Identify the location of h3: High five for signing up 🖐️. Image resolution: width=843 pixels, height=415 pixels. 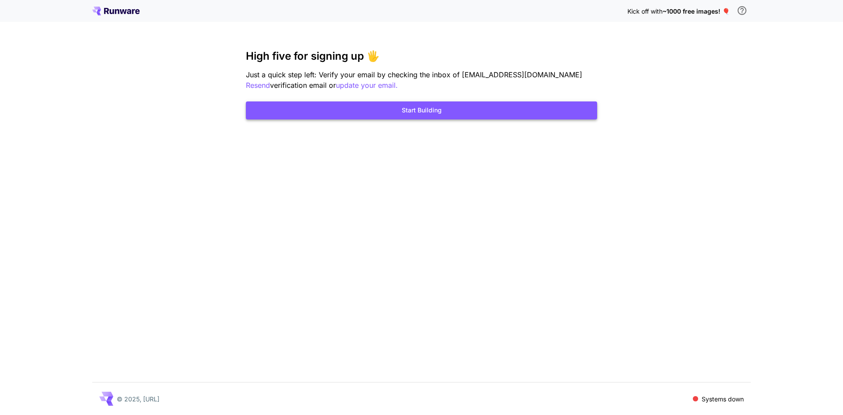
(422, 56).